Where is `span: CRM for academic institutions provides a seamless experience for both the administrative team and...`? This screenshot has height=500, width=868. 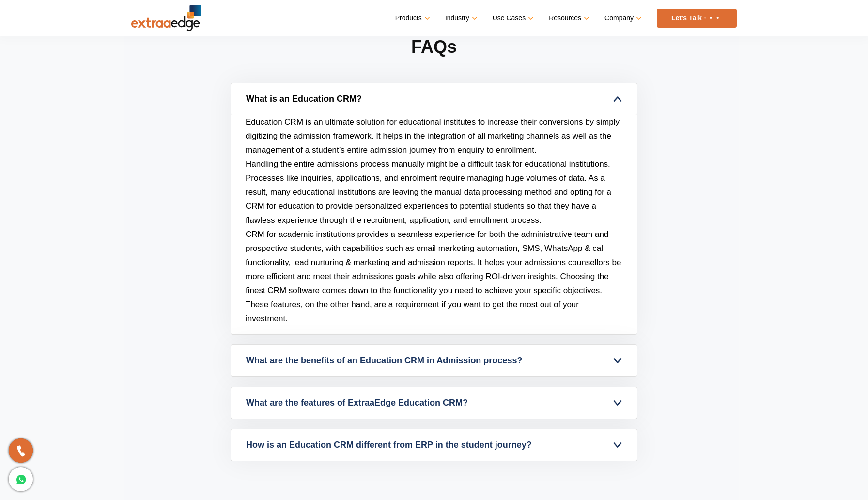
span: CRM for academic institutions provides a seamless experience for both the administrative team and... is located at coordinates (433, 276).